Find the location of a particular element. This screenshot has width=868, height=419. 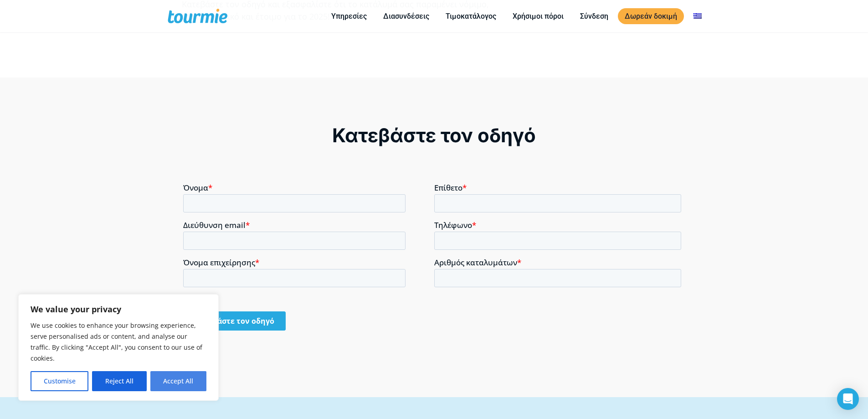

button: Reject All is located at coordinates (119, 381).